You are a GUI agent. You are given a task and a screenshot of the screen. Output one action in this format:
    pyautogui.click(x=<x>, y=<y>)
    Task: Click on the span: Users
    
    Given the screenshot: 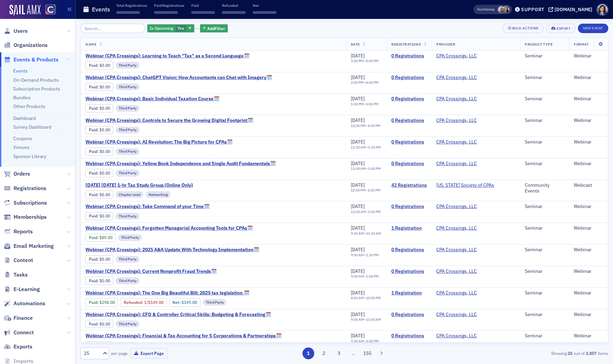 What is the action you would take?
    pyautogui.click(x=21, y=31)
    